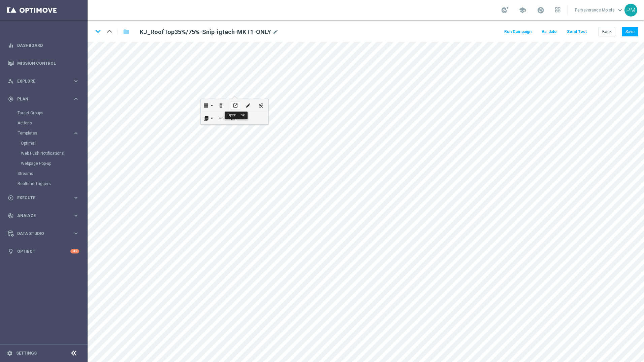 The image size is (644, 362). Describe the element at coordinates (40, 99) in the screenshot. I see `div: Plan` at that location.